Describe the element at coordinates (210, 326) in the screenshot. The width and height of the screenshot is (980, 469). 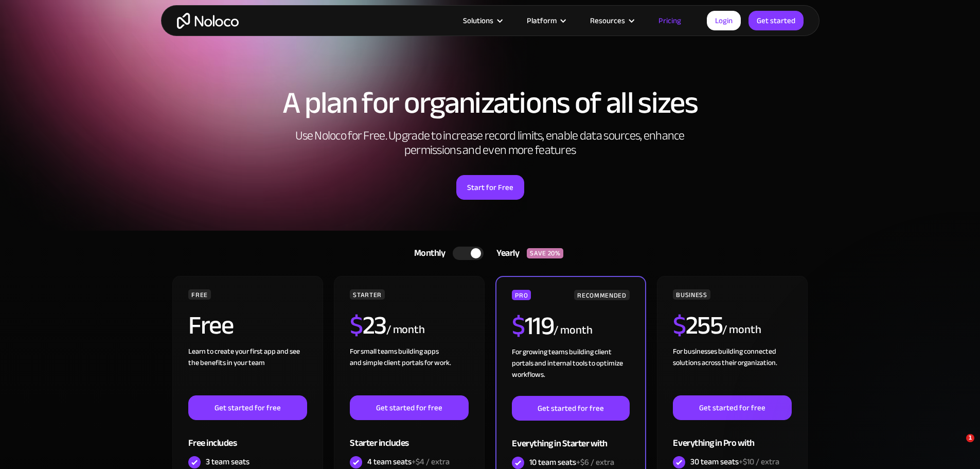
I see `h2: Free` at that location.